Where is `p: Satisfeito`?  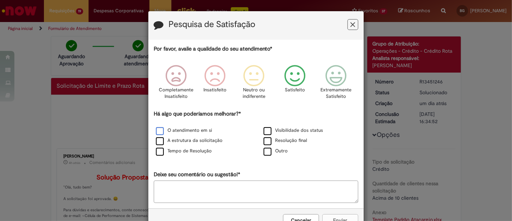 p: Satisfeito is located at coordinates (295, 90).